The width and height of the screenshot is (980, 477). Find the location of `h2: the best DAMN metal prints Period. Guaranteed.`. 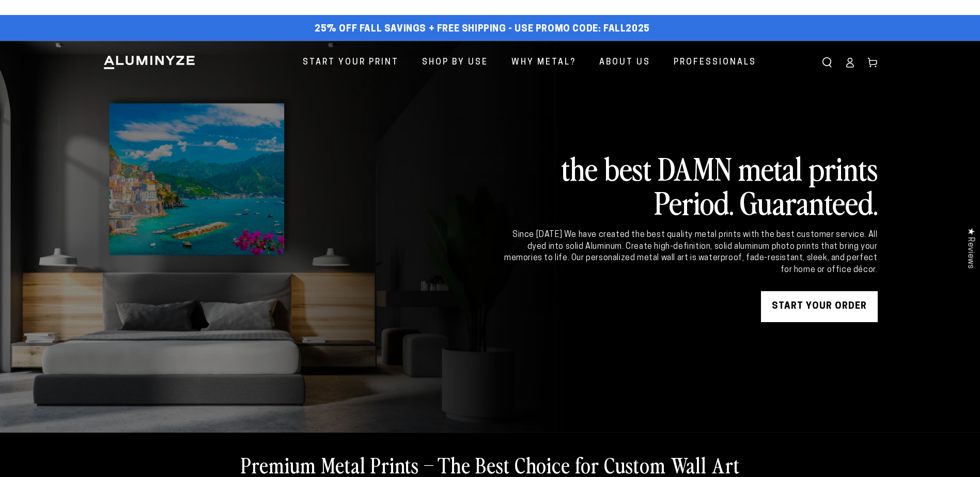

h2: the best DAMN metal prints Period. Guaranteed. is located at coordinates (690, 185).